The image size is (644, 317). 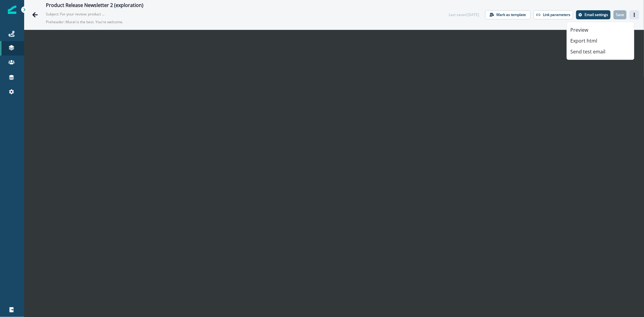 What do you see at coordinates (511, 14) in the screenshot?
I see `p: Mark as template` at bounding box center [511, 14].